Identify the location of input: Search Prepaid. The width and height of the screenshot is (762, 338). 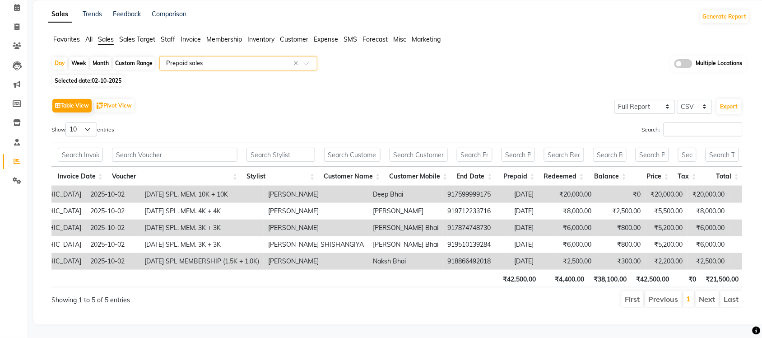
(518, 154).